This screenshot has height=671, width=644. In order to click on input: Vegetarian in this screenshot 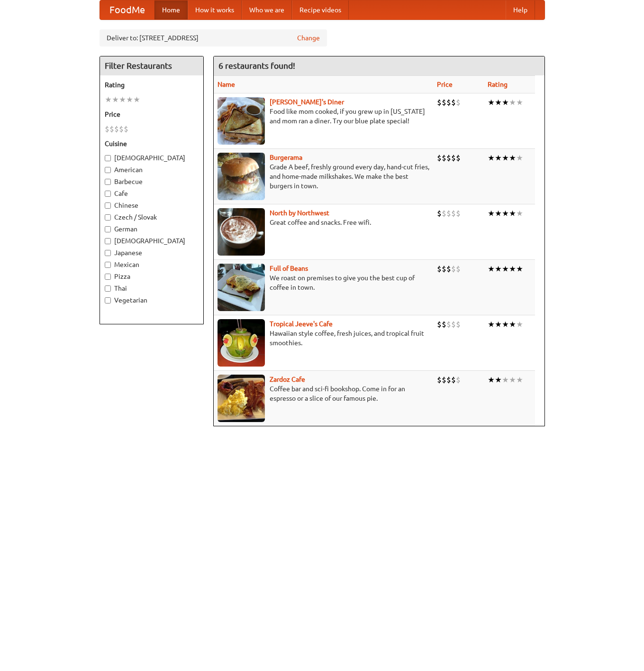, I will do `click(108, 300)`.